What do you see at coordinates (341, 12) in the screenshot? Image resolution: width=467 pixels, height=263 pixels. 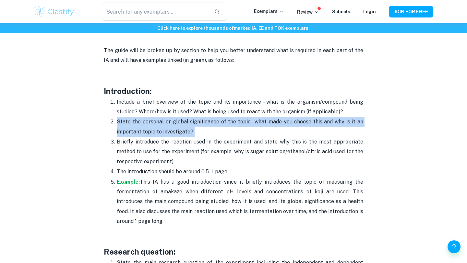 I see `a: Schools` at bounding box center [341, 12].